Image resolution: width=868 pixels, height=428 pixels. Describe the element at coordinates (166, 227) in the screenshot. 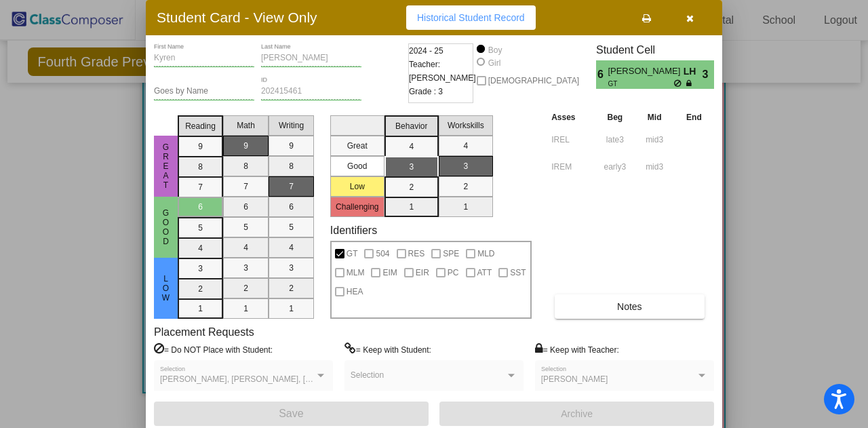

I see `span: Good` at that location.